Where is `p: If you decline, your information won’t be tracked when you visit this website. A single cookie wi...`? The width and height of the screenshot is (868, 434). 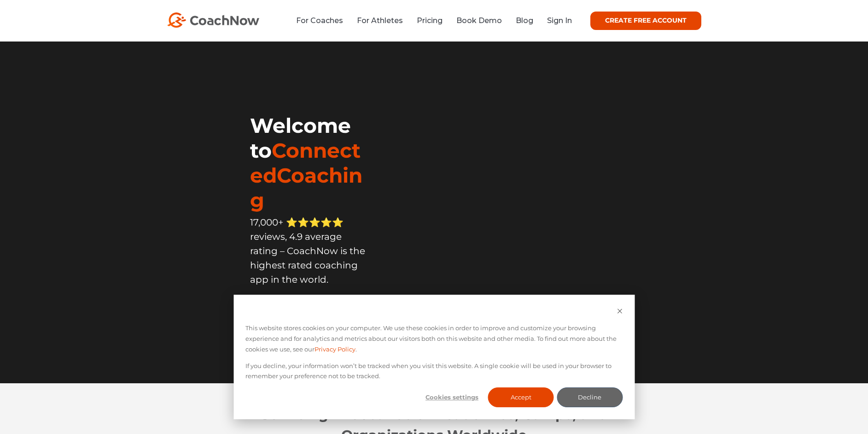 p: If you decline, your information won’t be tracked when you visit this website. A single cookie wi... is located at coordinates (434, 371).